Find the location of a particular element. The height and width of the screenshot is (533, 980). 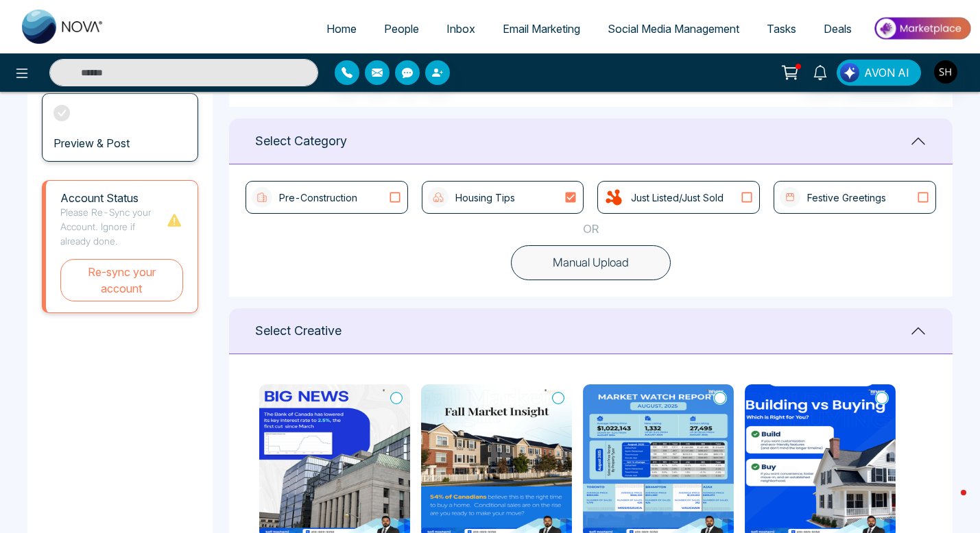

a: Inbox is located at coordinates (461, 29).